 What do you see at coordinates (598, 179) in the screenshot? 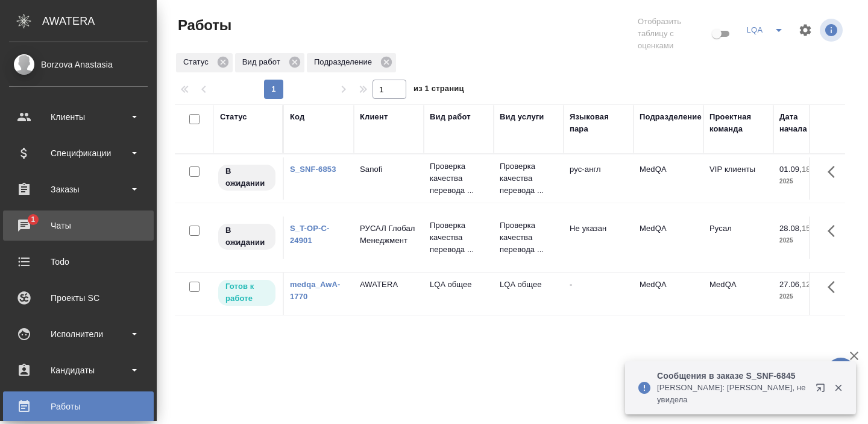
I see `td: рус-англ` at bounding box center [598, 179].